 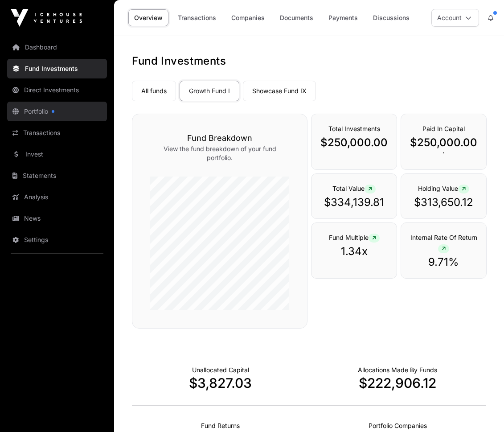 I want to click on button: Account, so click(x=455, y=18).